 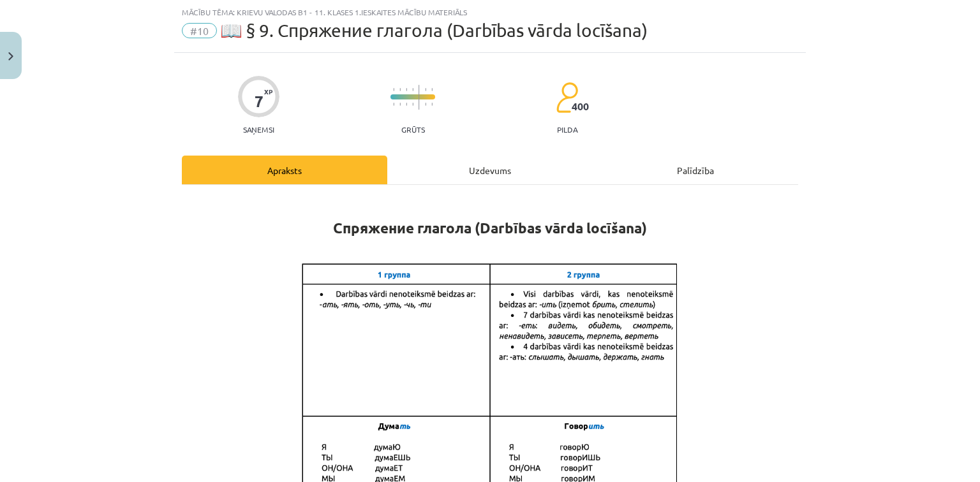 I want to click on p: pilda, so click(x=567, y=129).